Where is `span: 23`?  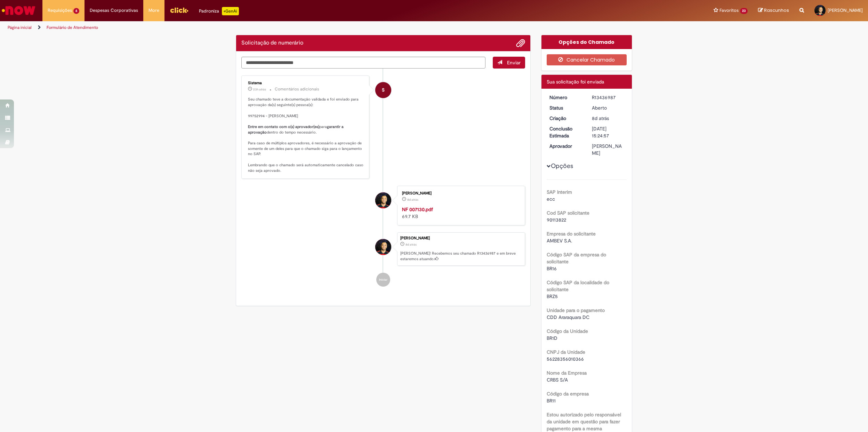
span: 23 is located at coordinates (744, 11).